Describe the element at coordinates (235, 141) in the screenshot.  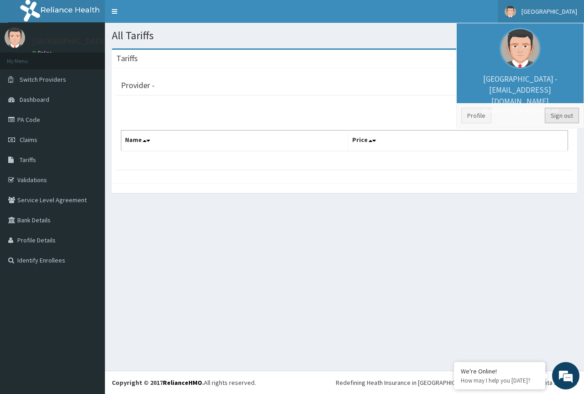
I see `th: Name` at that location.